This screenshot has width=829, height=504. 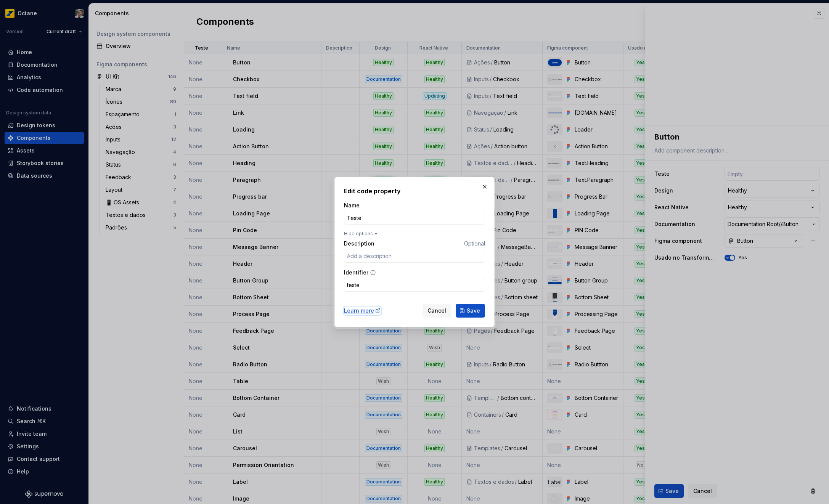 I want to click on button: Save, so click(x=470, y=311).